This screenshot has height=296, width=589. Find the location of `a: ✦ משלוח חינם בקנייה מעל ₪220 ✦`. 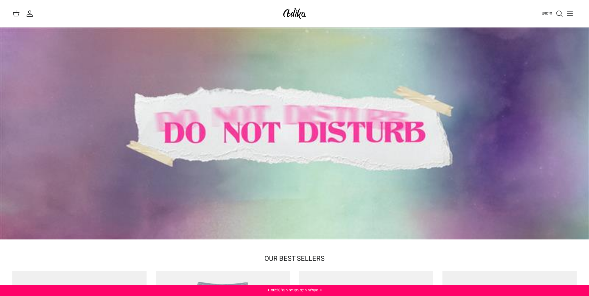

a: ✦ משלוח חינם בקנייה מעל ₪220 ✦ is located at coordinates (295, 290).